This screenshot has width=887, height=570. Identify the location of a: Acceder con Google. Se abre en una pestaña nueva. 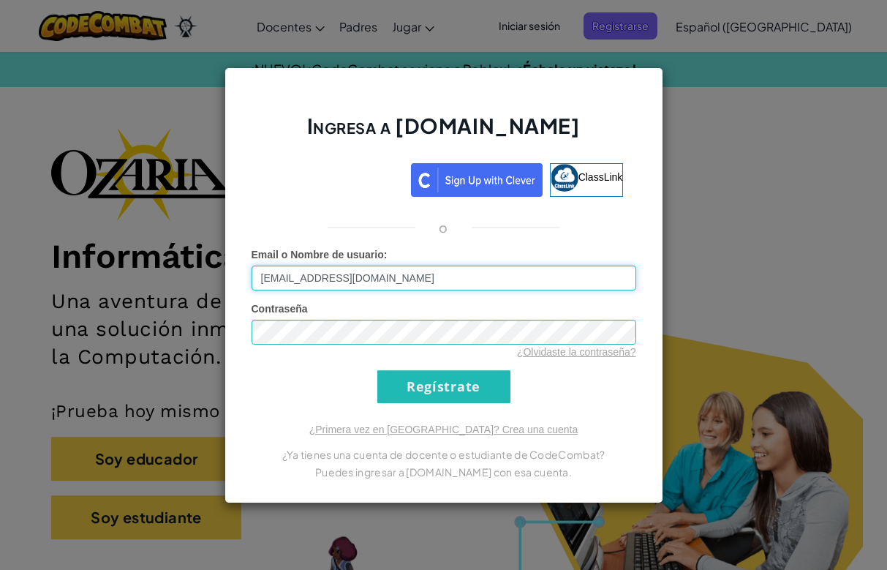
(334, 180).